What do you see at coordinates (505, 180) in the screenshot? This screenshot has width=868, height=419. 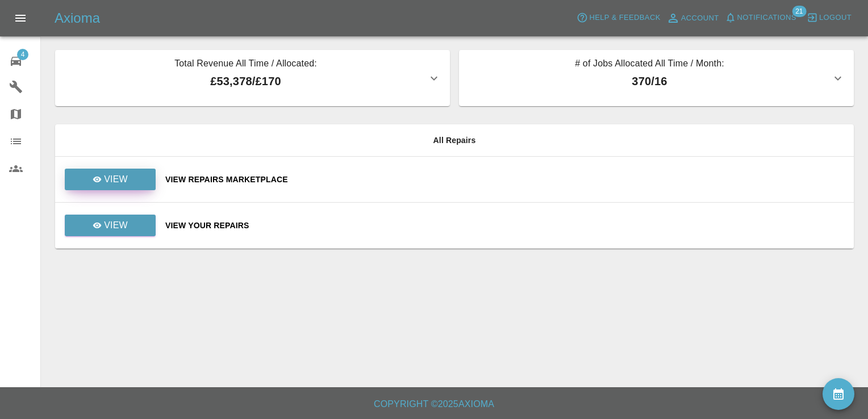 I see `a: View Repairs Marketplace` at bounding box center [505, 180].